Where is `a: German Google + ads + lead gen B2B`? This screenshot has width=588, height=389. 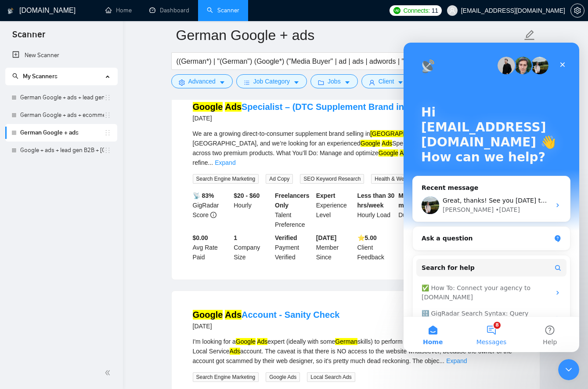 a: German Google + ads + lead gen B2B is located at coordinates (62, 98).